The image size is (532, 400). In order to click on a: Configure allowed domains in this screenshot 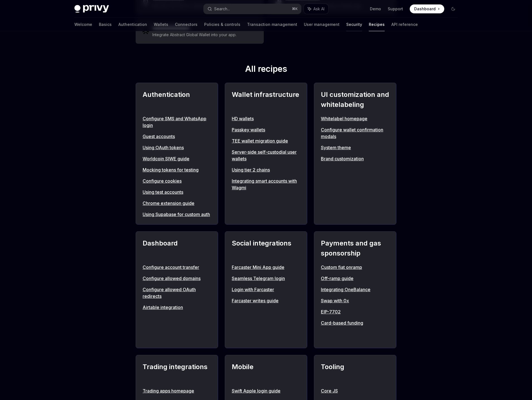, I will do `click(177, 279)`.